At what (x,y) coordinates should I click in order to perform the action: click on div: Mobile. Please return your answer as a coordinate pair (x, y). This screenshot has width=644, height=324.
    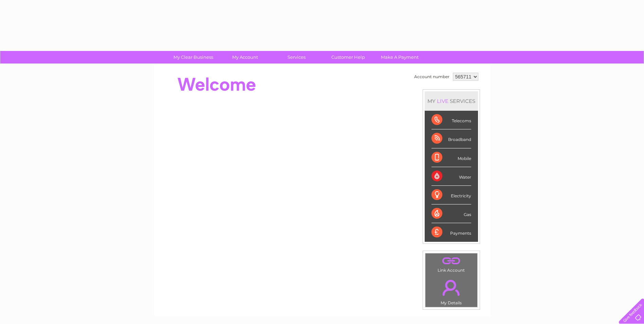
    Looking at the image, I should click on (451, 158).